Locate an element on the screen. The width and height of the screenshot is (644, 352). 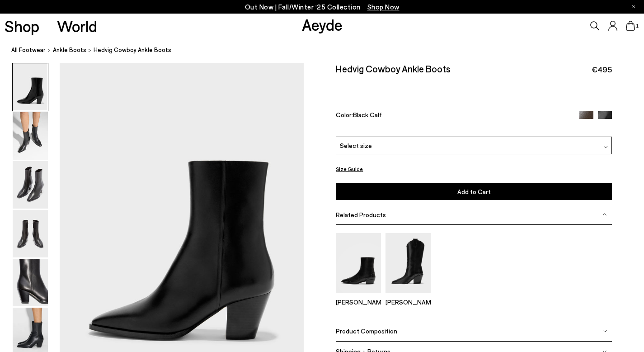
h2: Hedvig Cowboy Ankle Boots is located at coordinates (393, 68).